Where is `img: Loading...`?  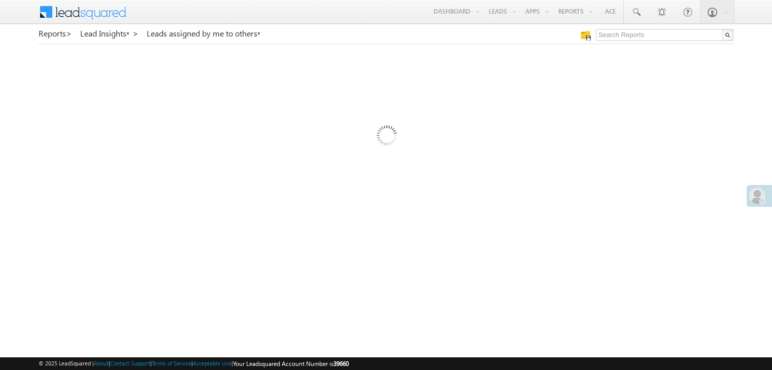
img: Loading... is located at coordinates (386, 137).